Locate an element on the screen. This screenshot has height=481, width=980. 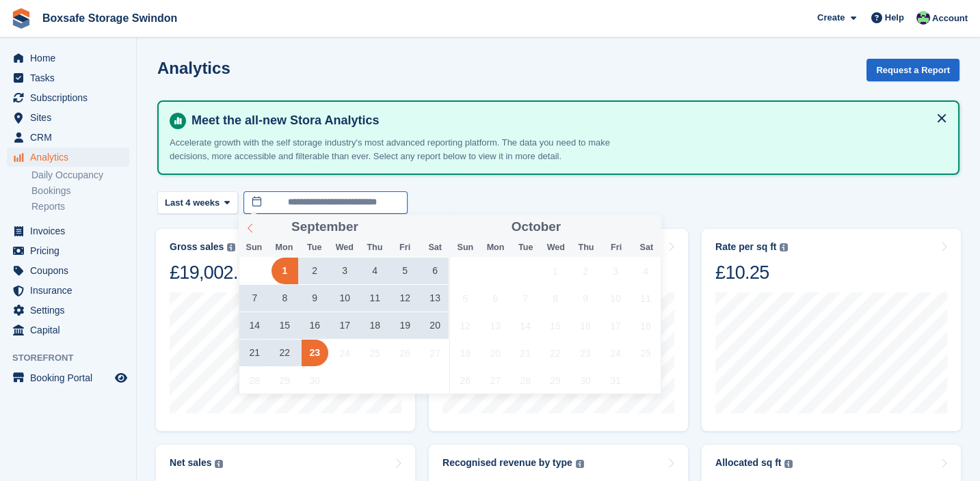
span: October 2, 2025 is located at coordinates (585, 270).